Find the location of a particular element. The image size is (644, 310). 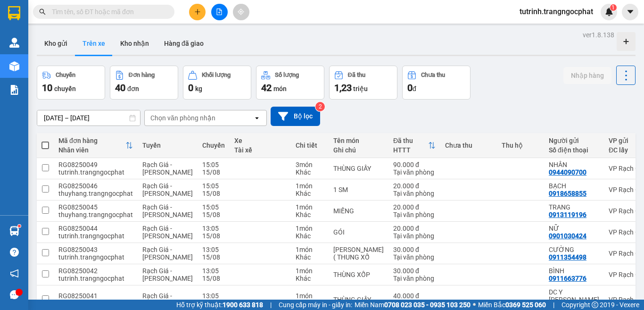

span: đ is located at coordinates (415, 89).